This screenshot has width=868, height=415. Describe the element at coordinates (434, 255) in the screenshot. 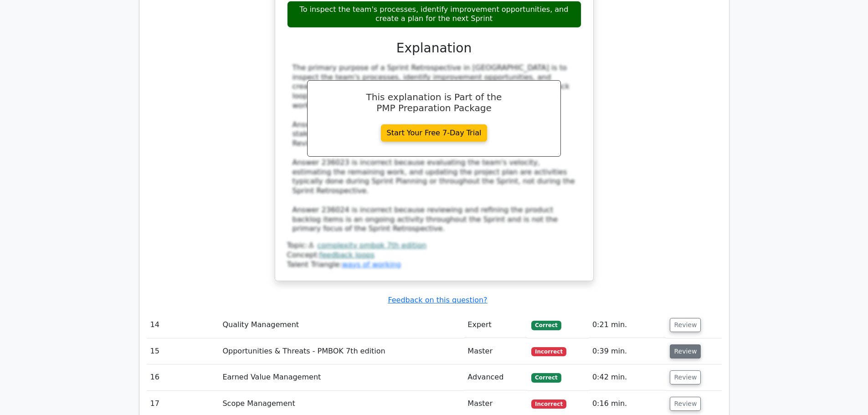

I see `div: Concept:` at that location.